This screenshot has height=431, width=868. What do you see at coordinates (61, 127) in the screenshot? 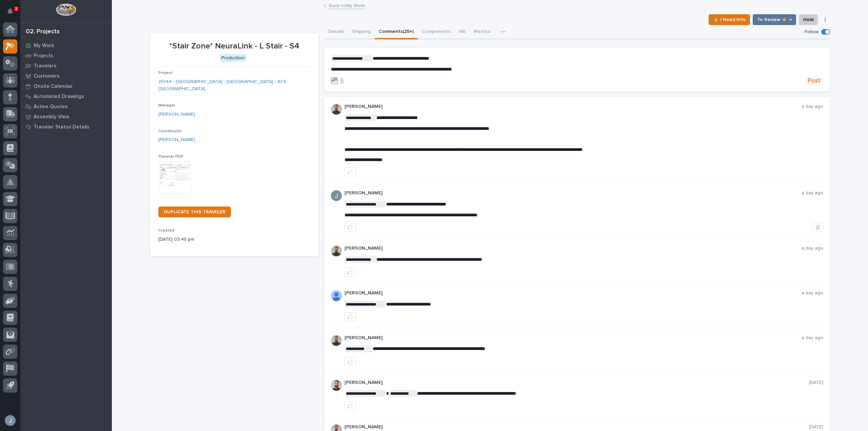
I see `p: Traveler Status Details` at bounding box center [61, 127].